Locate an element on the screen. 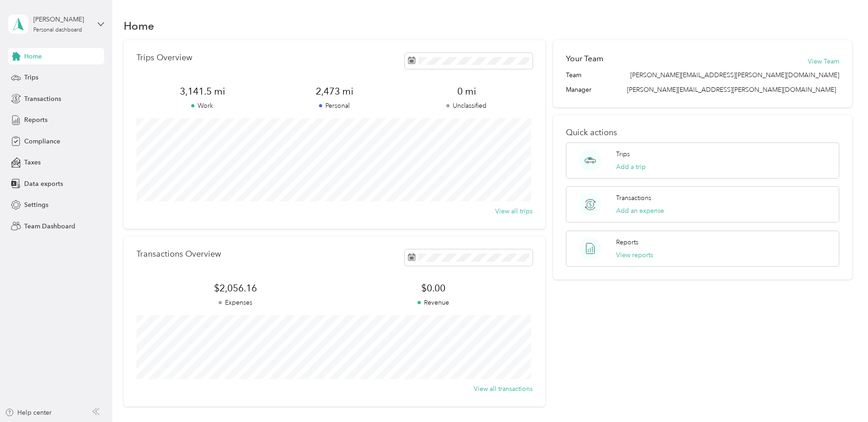 This screenshot has width=868, height=422. span: Taxes is located at coordinates (32, 162).